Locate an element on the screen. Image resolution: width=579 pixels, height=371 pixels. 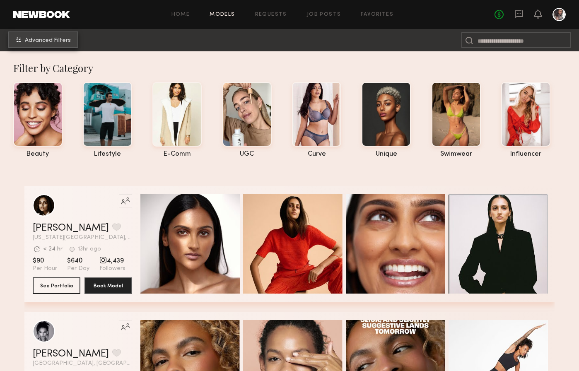
div: < 24 hr is located at coordinates (53, 249).